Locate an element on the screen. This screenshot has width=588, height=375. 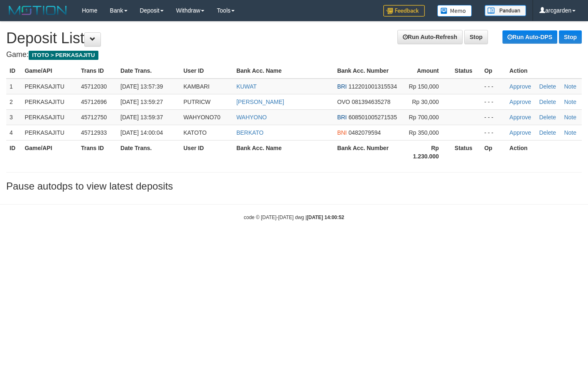
td: 1 is located at coordinates (14, 86).